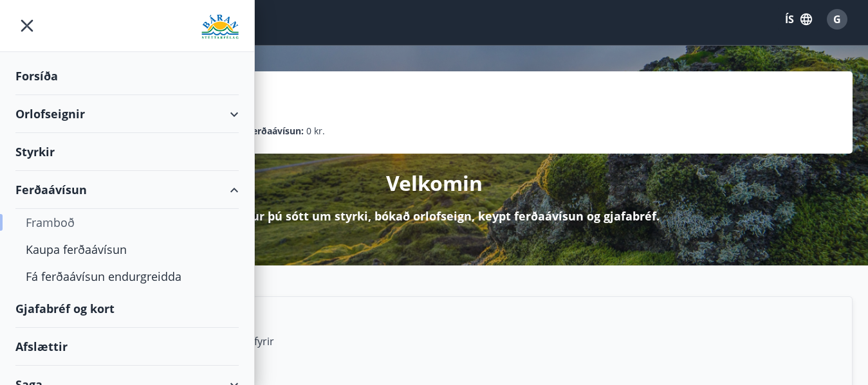 The width and height of the screenshot is (868, 385). What do you see at coordinates (127, 152) in the screenshot?
I see `div: Styrkir` at bounding box center [127, 152].